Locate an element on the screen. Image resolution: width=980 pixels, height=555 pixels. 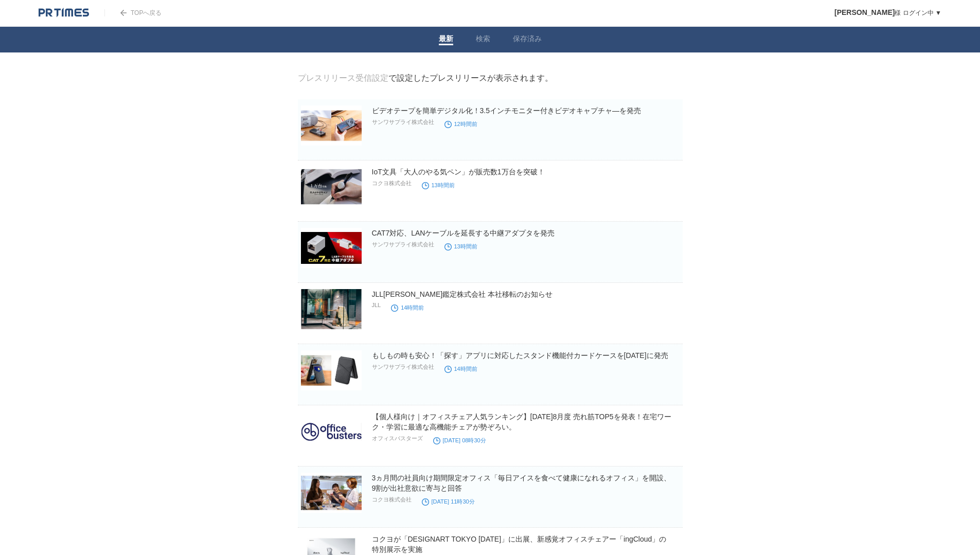
a: IoT文具「大人のやる気ペン」が販売数1万台を突破！ is located at coordinates (459, 172).